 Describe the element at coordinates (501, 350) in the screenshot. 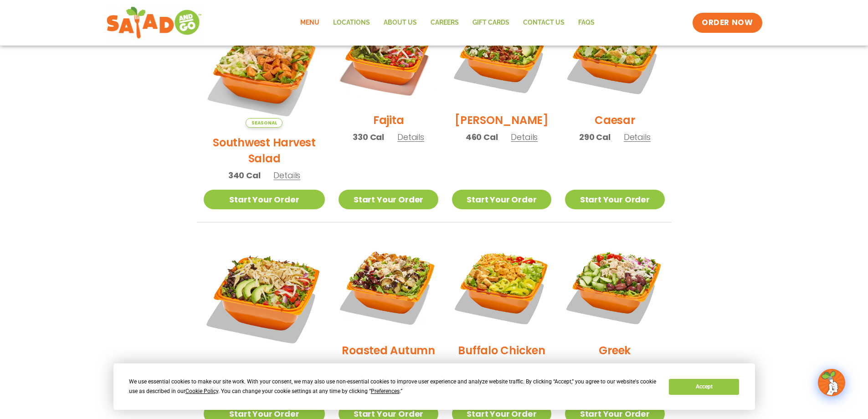

I see `h2: Buffalo Chicken` at that location.